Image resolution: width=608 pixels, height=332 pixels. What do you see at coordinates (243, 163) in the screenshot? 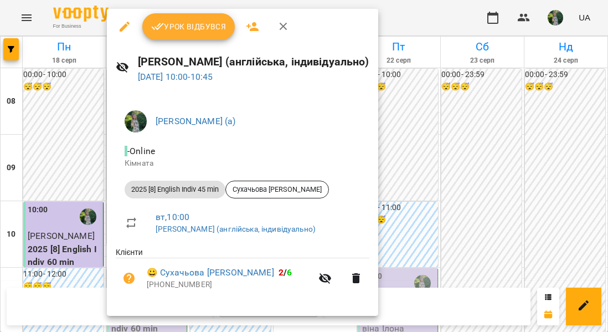
I see `p: Кімната` at bounding box center [243, 163].